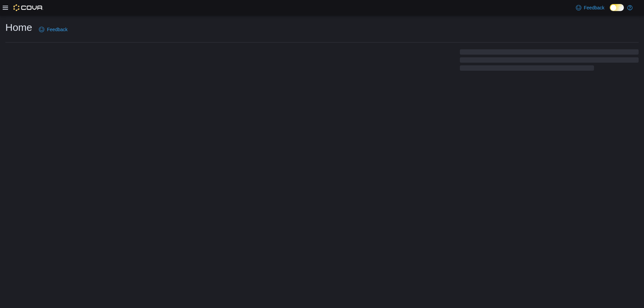  What do you see at coordinates (28, 8) in the screenshot?
I see `img: Cova` at bounding box center [28, 8].